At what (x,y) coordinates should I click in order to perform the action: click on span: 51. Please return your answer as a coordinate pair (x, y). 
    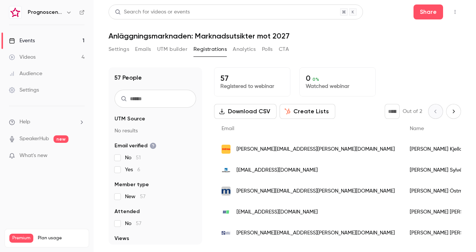
    Looking at the image, I should click on (138, 158).